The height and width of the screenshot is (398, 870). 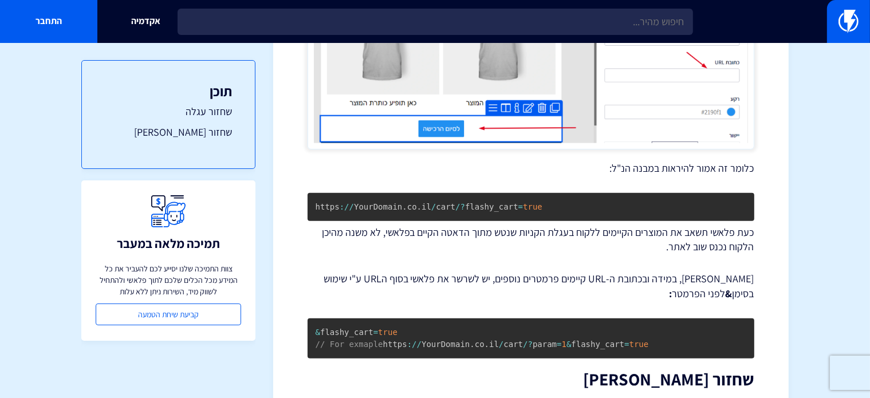 What do you see at coordinates (168, 243) in the screenshot?
I see `h3: תמיכה מלאה במעבר` at bounding box center [168, 243].